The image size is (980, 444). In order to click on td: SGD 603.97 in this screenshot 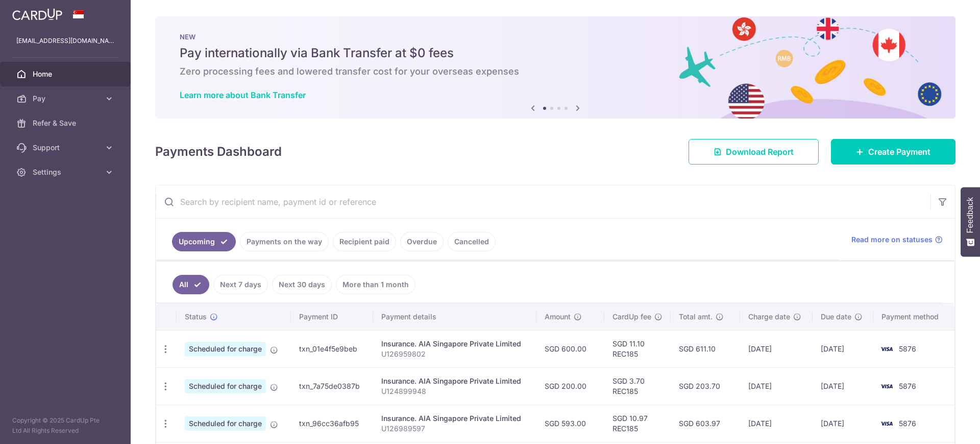, I will do `click(705, 422)`.